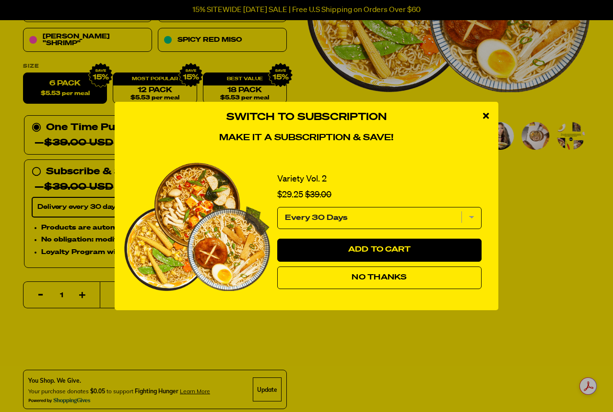  What do you see at coordinates (307, 138) in the screenshot?
I see `h4: Make it a subscription & save!` at bounding box center [307, 138].